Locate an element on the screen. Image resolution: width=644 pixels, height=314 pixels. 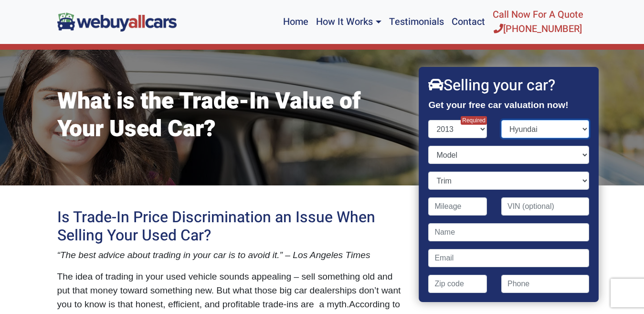
span: The idea of trading in your used vehicle sounds appealing – sell something old and put that money... is located at coordinates (229, 290).